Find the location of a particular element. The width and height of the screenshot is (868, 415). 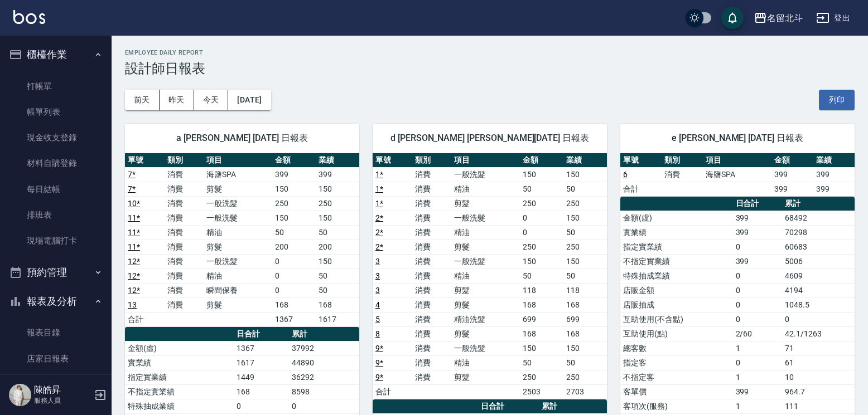

td: 客單價 is located at coordinates (676, 392).